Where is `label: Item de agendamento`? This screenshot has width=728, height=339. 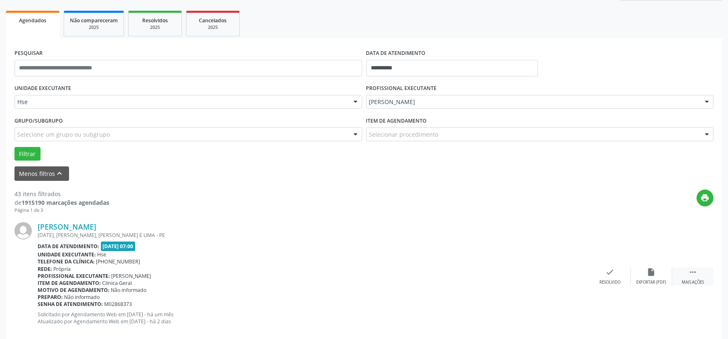 label: Item de agendamento is located at coordinates (397, 121).